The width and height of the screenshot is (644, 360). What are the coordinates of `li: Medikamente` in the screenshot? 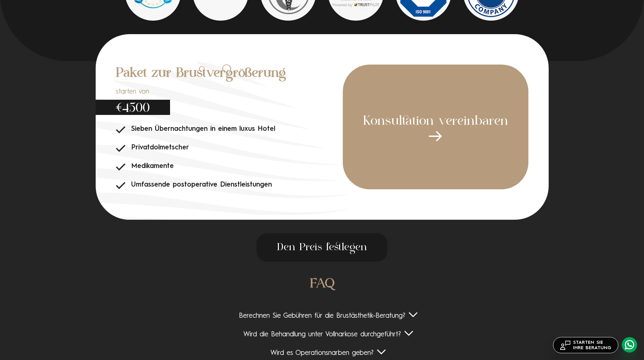 It's located at (229, 166).